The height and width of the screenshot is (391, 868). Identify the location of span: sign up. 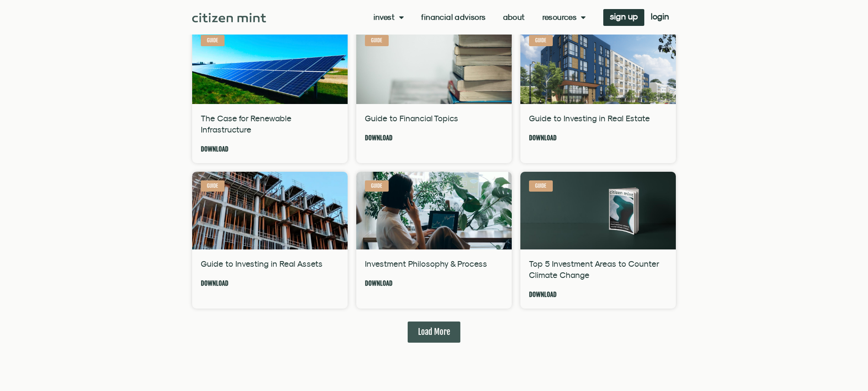
(623, 16).